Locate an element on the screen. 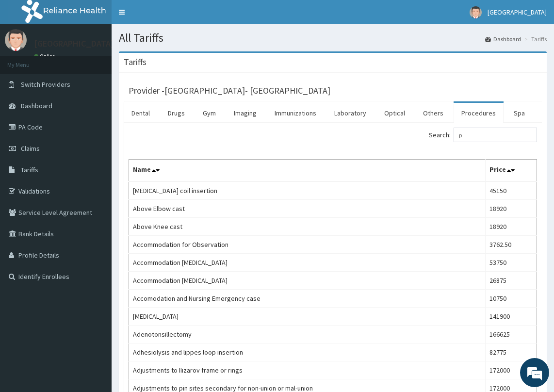  td: 26875 is located at coordinates (512, 281).